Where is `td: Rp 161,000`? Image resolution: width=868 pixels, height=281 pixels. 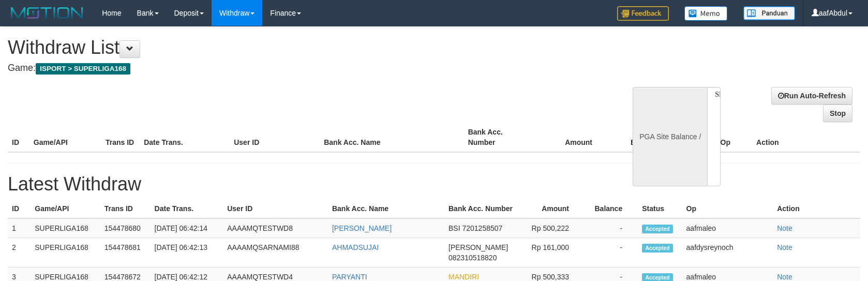
td: Rp 161,000 is located at coordinates (553, 252).